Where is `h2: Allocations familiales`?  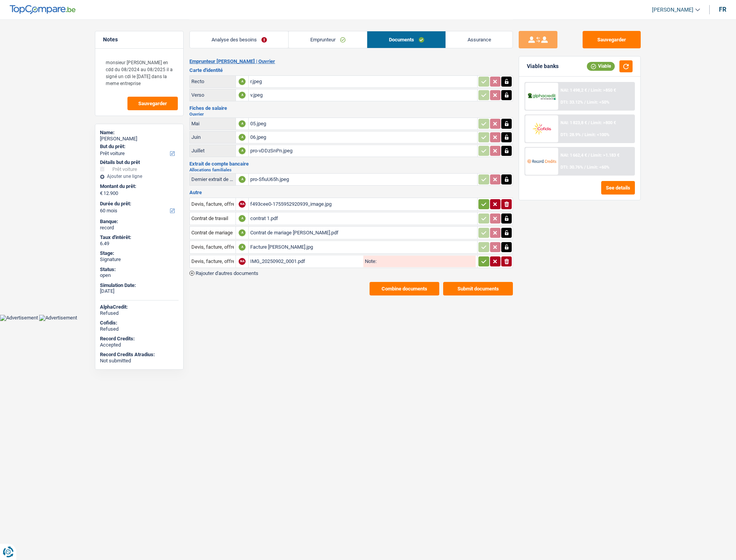 h2: Allocations familiales is located at coordinates (351, 170).